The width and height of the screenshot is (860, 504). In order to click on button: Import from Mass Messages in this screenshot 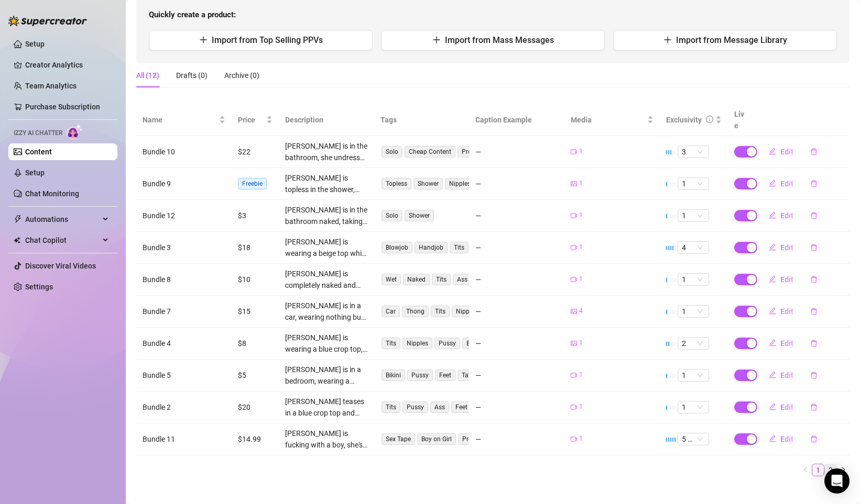, I will do `click(492, 40)`.